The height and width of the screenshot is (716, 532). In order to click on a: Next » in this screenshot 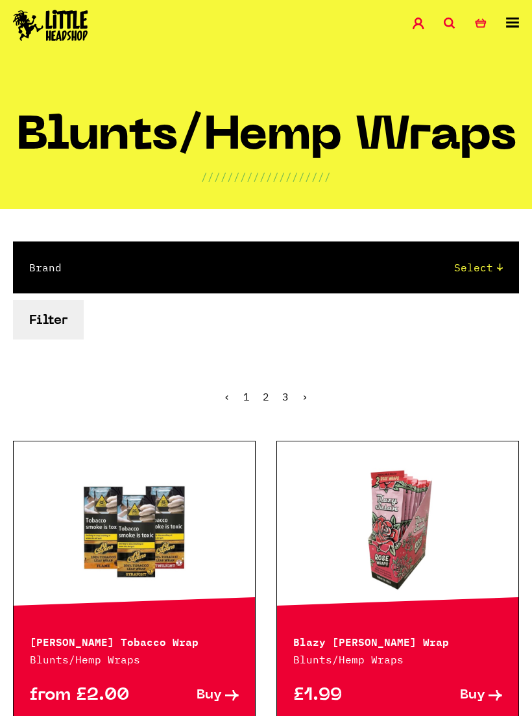, I will do `click(305, 396)`.